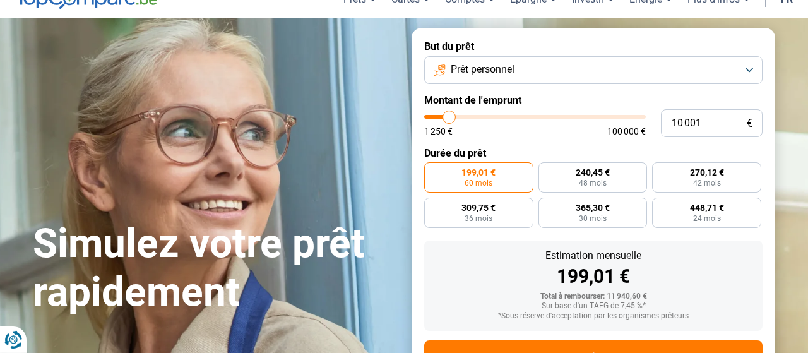  Describe the element at coordinates (482, 69) in the screenshot. I see `span: Prêt personnel` at that location.